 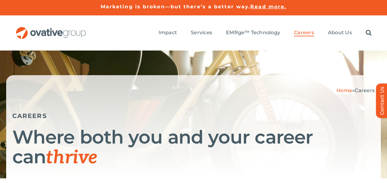 What do you see at coordinates (253, 33) in the screenshot?
I see `a: EMRge™ Technology` at bounding box center [253, 33].